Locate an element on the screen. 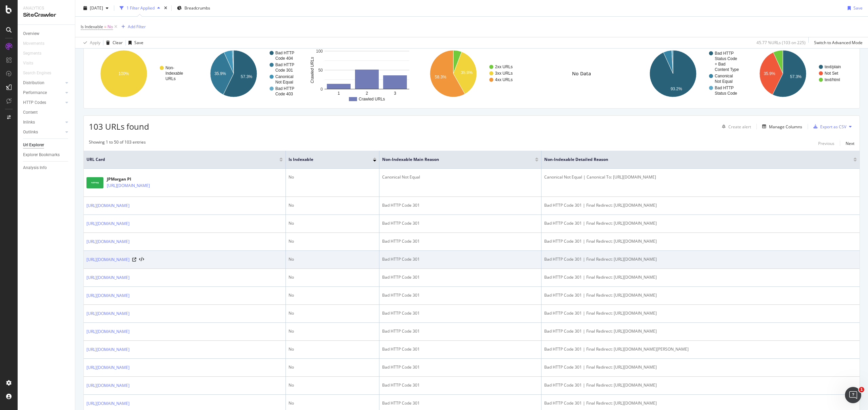 Image resolution: width=868 pixels, height=410 pixels. span: Is Indexable is located at coordinates (92, 27).